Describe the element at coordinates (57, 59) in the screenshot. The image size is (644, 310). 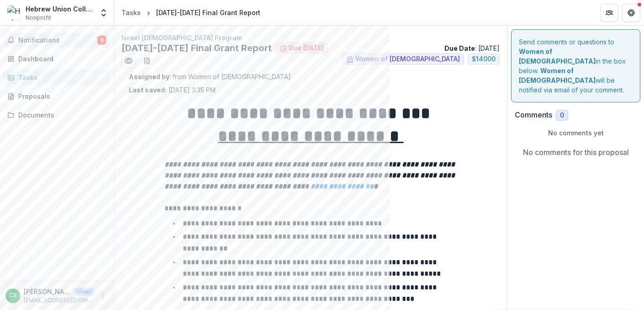
I see `a: Dashboard` at that location.